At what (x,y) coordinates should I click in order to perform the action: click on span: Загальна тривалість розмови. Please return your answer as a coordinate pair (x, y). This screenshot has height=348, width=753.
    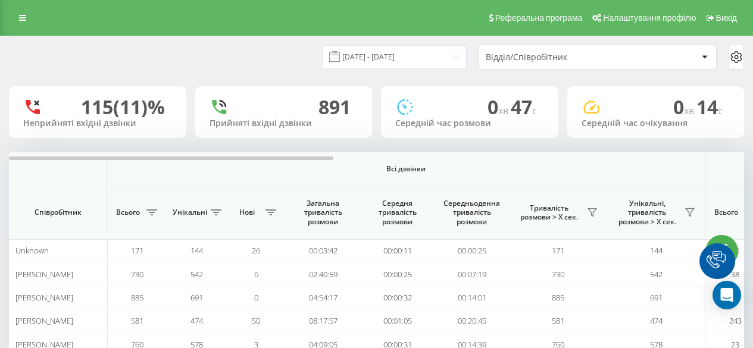
    Looking at the image, I should click on (323, 213).